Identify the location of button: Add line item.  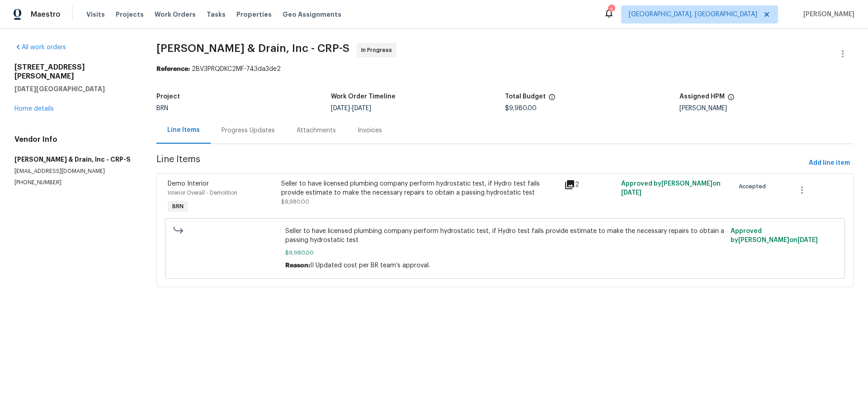
(829, 163).